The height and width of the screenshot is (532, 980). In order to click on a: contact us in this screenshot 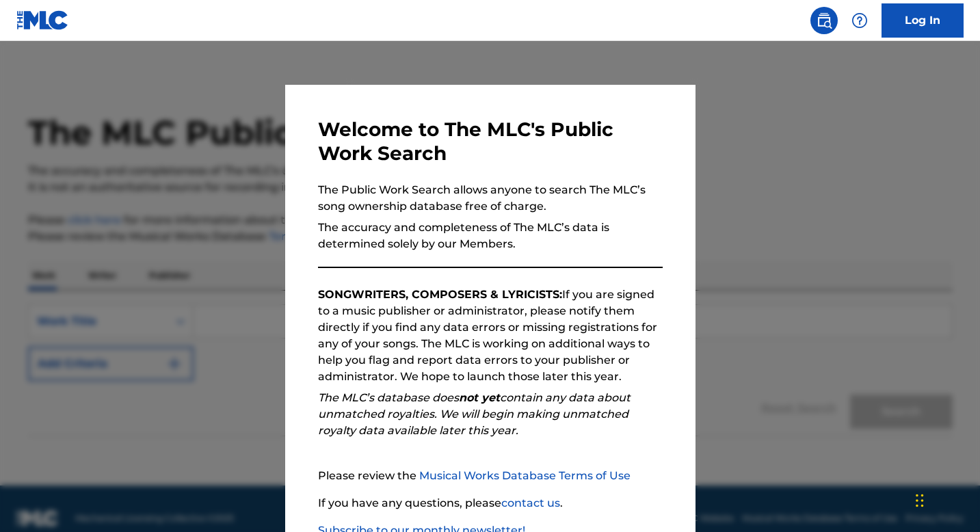, I will do `click(530, 503)`.